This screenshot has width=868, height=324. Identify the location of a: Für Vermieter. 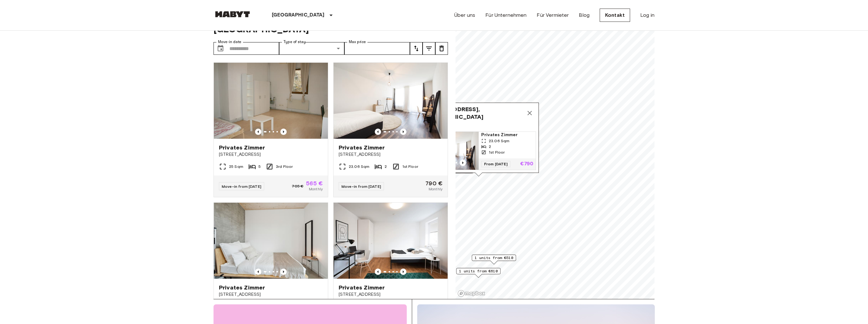
(553, 15).